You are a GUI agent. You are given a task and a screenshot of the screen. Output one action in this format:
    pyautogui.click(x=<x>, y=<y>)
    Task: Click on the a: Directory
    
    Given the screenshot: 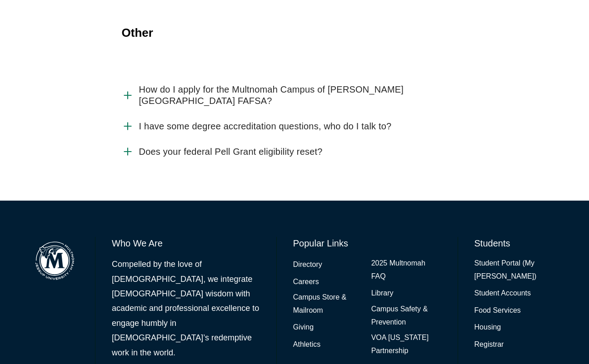 What is the action you would take?
    pyautogui.click(x=308, y=265)
    